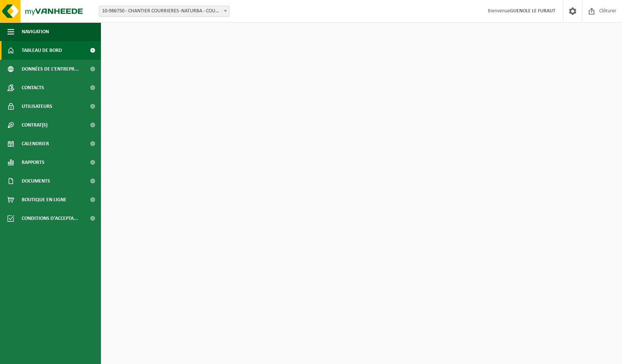  What do you see at coordinates (36, 181) in the screenshot?
I see `span: Documents` at bounding box center [36, 181].